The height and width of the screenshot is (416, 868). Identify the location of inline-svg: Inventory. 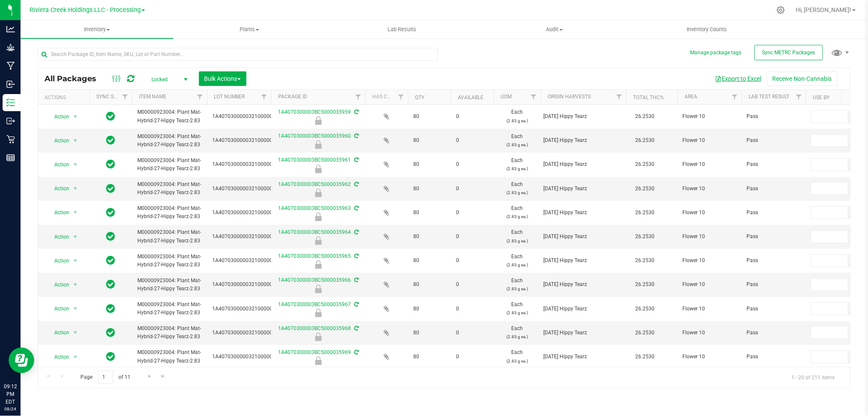
(10, 103).